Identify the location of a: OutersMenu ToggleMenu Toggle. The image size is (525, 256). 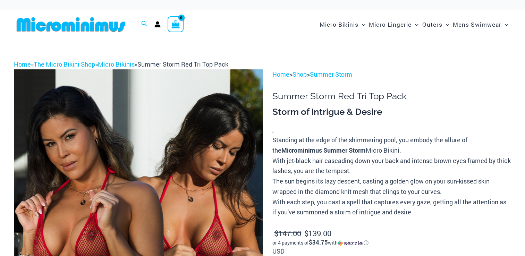
(436, 24).